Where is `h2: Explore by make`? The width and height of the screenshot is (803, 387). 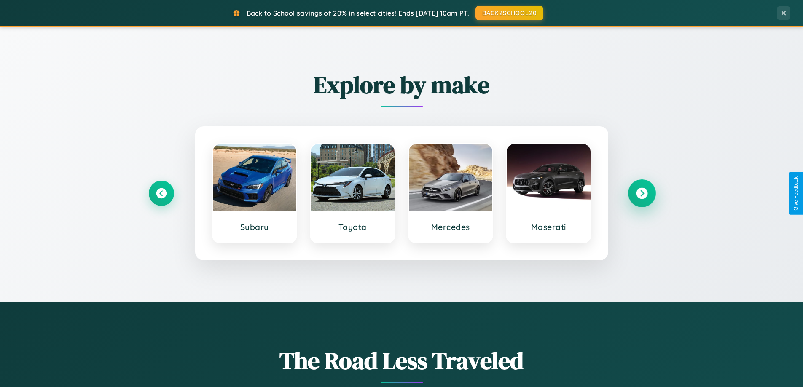
h2: Explore by make is located at coordinates (402, 85).